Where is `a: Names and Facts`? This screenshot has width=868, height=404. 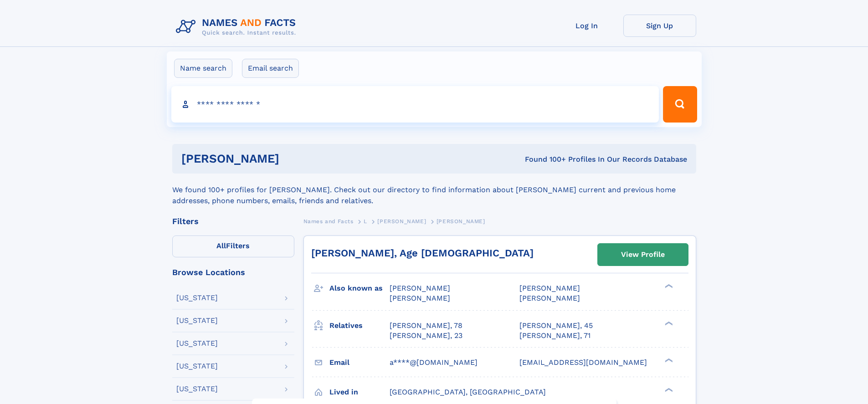 a: Names and Facts is located at coordinates (328, 221).